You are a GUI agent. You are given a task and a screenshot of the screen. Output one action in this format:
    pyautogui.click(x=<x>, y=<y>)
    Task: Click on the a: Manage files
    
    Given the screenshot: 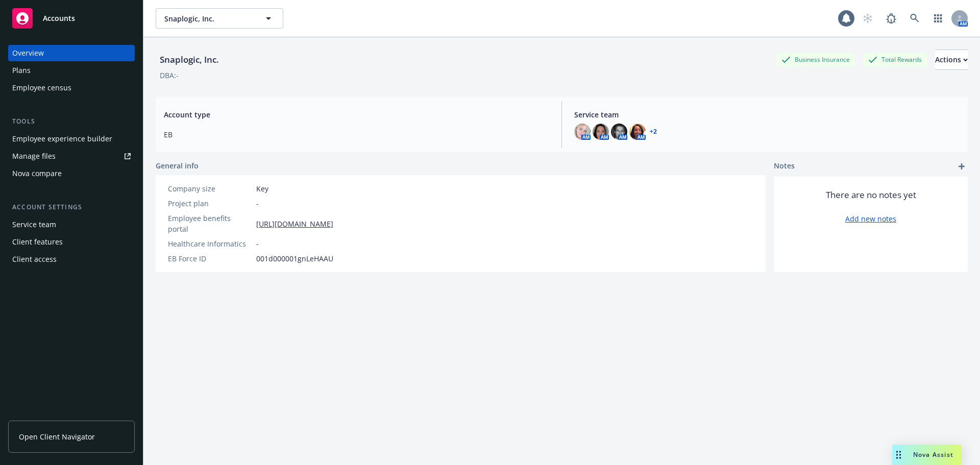 What is the action you would take?
    pyautogui.click(x=71, y=156)
    